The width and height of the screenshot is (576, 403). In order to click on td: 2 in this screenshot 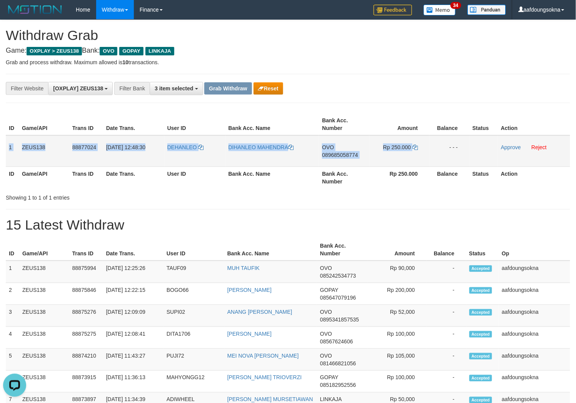, I will do `click(12, 294)`.